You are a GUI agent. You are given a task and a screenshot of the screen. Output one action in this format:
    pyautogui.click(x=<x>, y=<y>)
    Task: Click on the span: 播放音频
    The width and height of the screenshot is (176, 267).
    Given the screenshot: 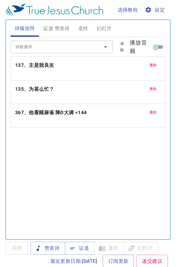 What is the action you would take?
    pyautogui.click(x=140, y=47)
    